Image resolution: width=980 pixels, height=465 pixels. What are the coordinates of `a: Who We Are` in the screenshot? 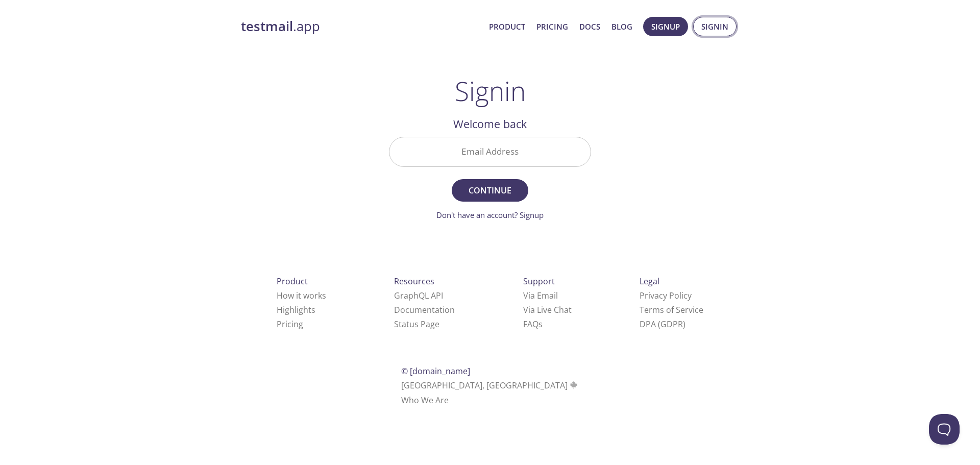 It's located at (425, 401).